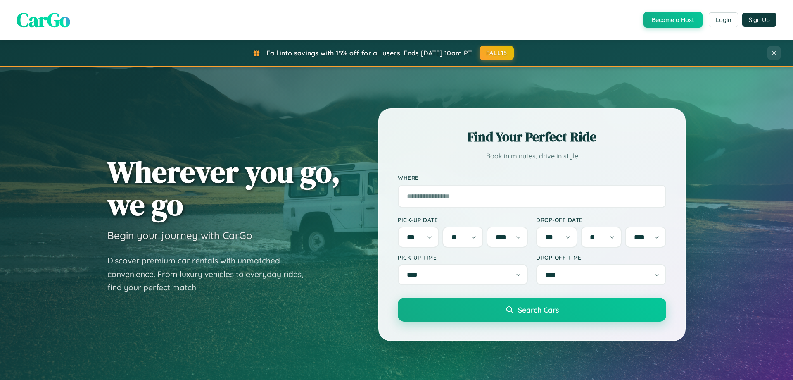 The image size is (793, 380). What do you see at coordinates (463, 257) in the screenshot?
I see `label: Pick-up Time` at bounding box center [463, 257].